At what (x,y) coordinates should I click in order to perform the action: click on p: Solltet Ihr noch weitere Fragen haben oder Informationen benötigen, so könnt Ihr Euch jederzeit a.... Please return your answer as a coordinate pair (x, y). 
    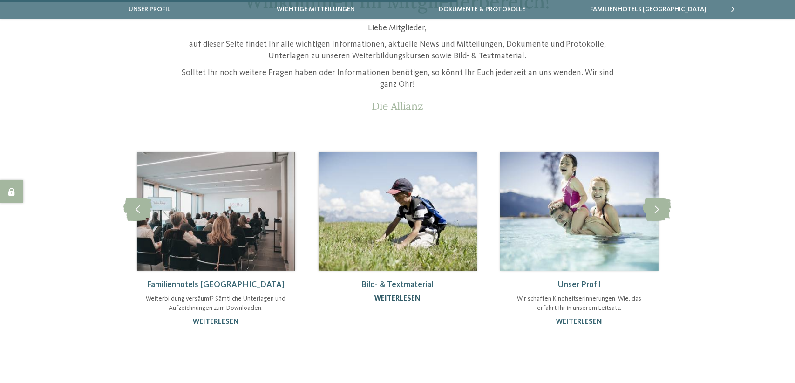
    Looking at the image, I should click on (398, 79).